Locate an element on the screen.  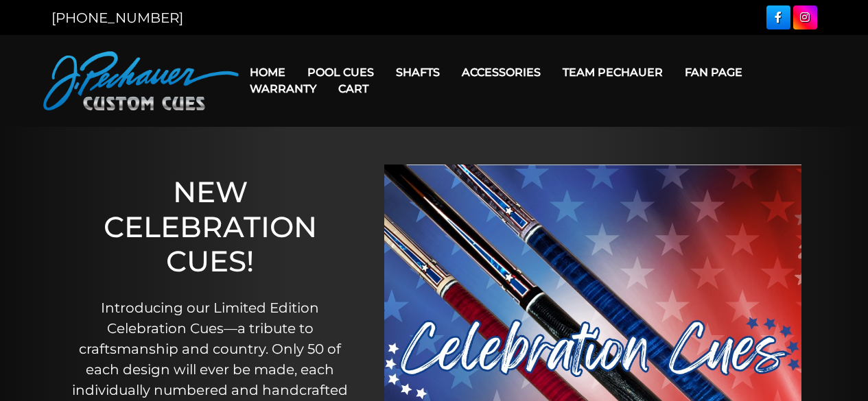
a: Fan Page is located at coordinates (714, 72).